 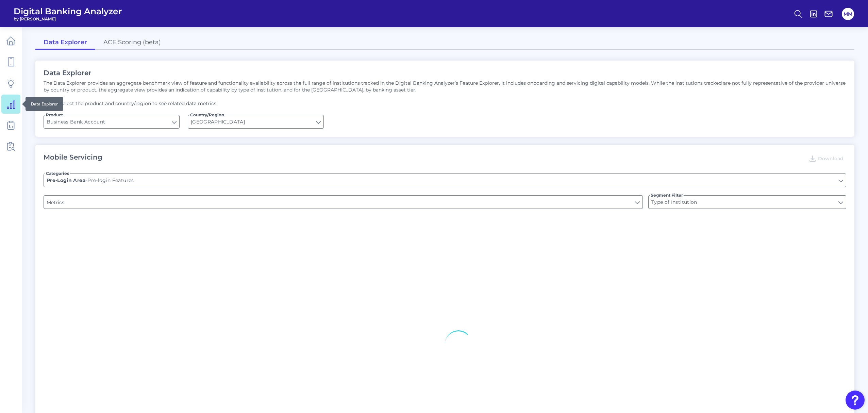 I want to click on button: Download, so click(x=826, y=159).